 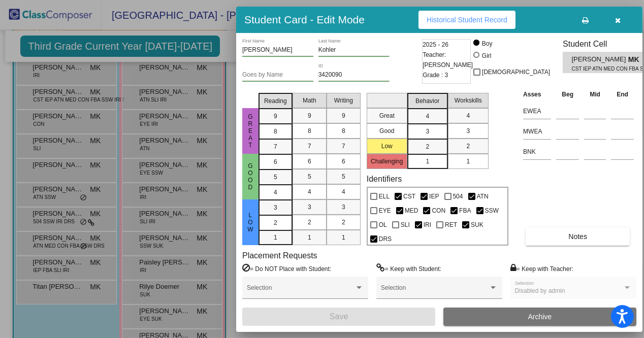 I want to click on div: Boy, so click(x=487, y=44).